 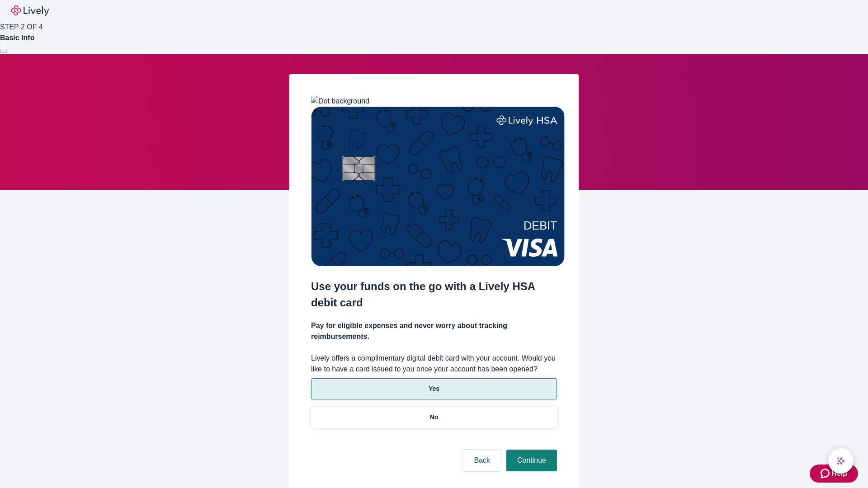 What do you see at coordinates (434, 417) in the screenshot?
I see `button: No` at bounding box center [434, 417].